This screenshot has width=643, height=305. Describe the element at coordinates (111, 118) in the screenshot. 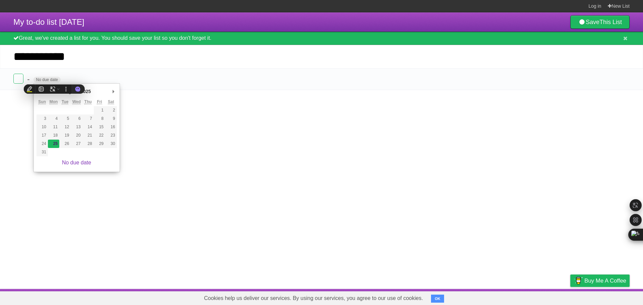

I see `button: 9` at that location.